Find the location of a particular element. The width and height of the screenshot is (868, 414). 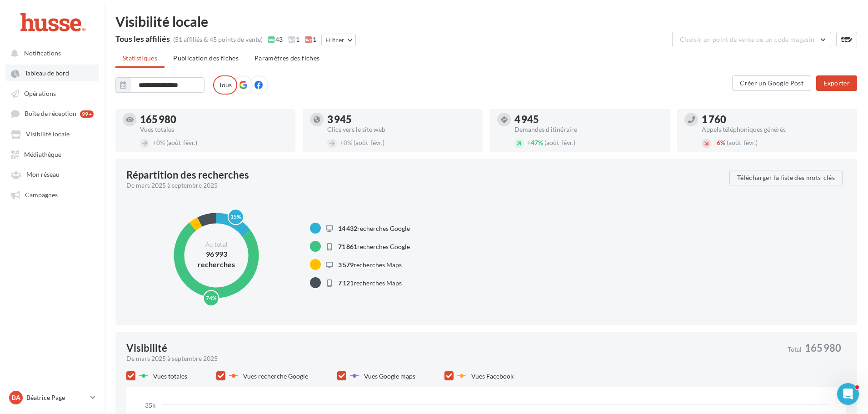

span: 3 579 is located at coordinates (346, 265).